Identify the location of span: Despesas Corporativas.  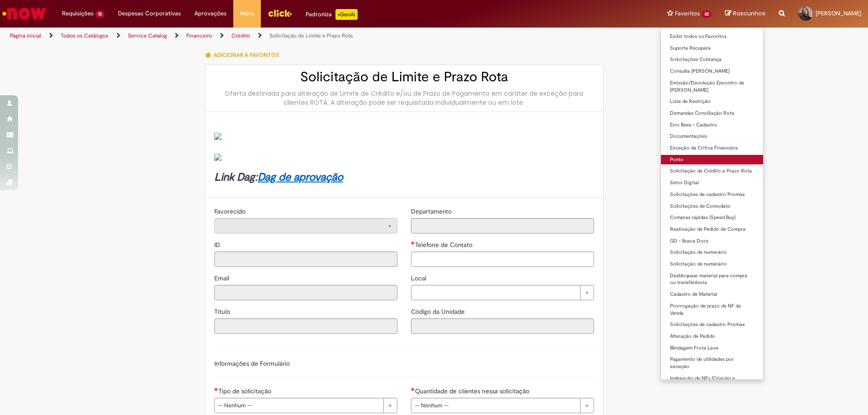
(149, 13).